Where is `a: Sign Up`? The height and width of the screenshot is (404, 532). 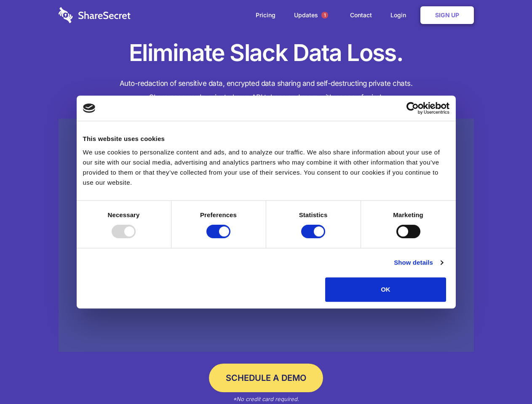 a: Sign Up is located at coordinates (447, 15).